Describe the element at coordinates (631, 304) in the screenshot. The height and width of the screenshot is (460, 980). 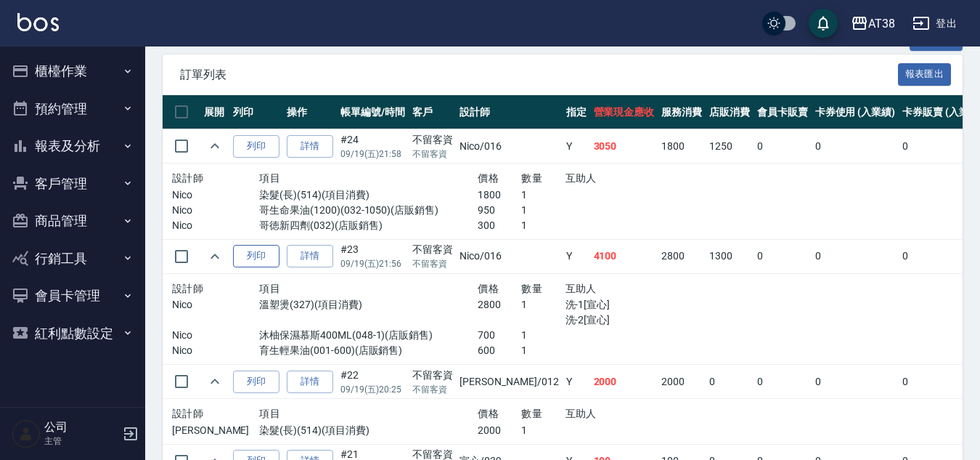
I see `p: 洗-1[宣心]` at that location.